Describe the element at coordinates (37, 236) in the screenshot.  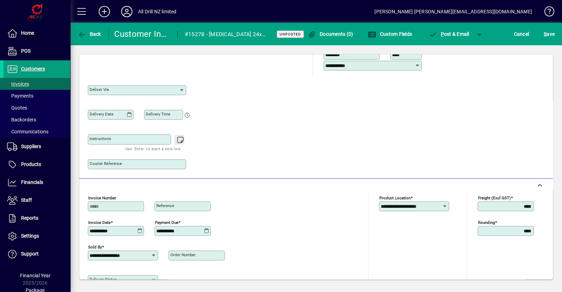
I see `a: Settings` at that location.